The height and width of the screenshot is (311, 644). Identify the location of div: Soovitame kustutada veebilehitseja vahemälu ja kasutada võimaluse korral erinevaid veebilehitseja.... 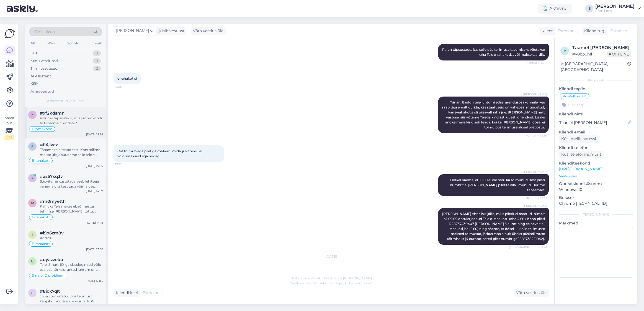
(71, 184).